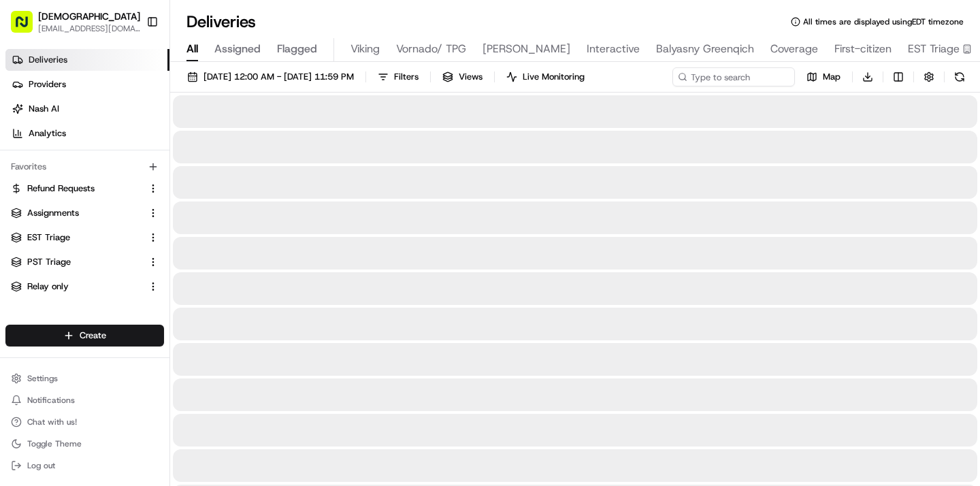 The width and height of the screenshot is (980, 486). What do you see at coordinates (49, 262) in the screenshot?
I see `span: PST Triage` at bounding box center [49, 262].